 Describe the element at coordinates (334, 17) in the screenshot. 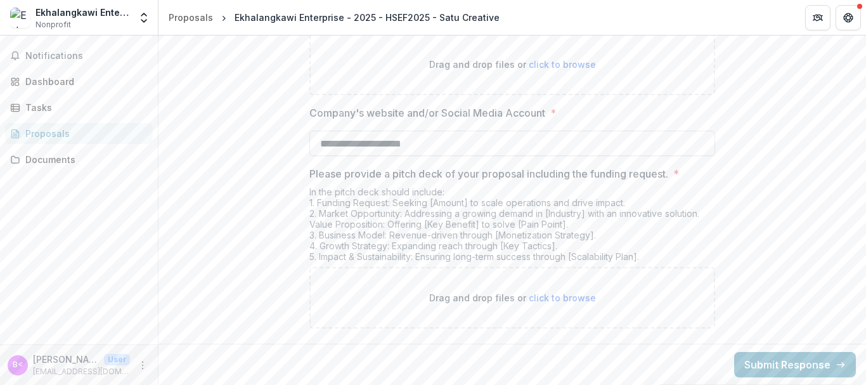

I see `nav: breadcrumb` at that location.